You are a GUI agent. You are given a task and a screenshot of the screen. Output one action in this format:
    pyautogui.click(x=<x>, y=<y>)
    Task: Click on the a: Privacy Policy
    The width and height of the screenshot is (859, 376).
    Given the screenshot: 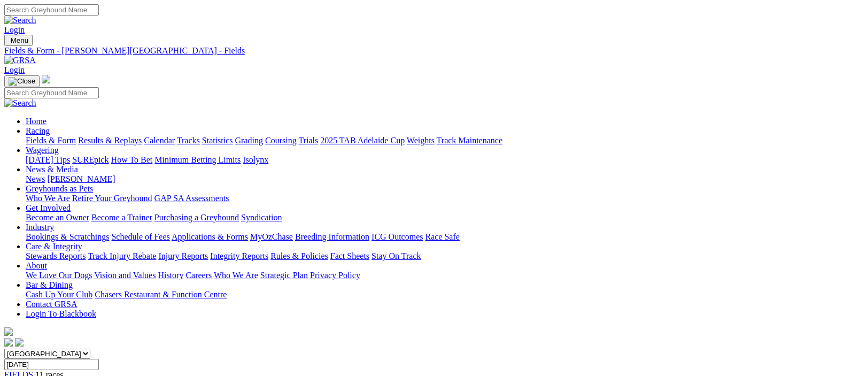 What is the action you would take?
    pyautogui.click(x=335, y=275)
    